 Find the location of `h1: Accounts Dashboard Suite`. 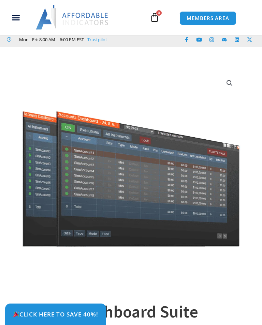

h1: Accounts Dashboard Suite is located at coordinates (128, 312).